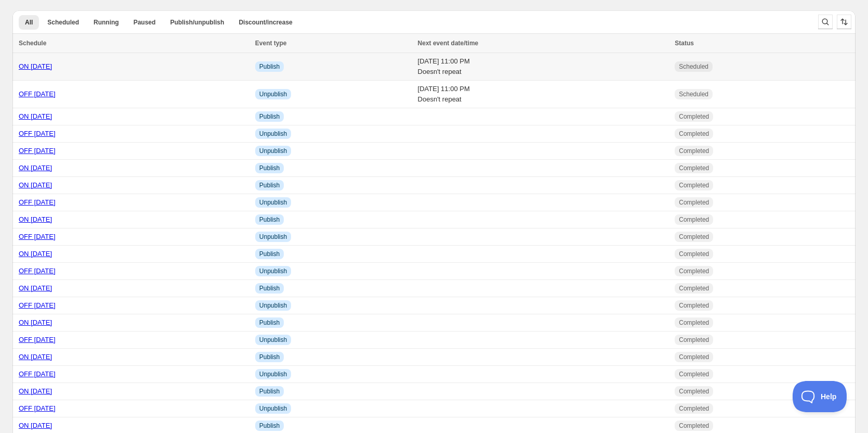  Describe the element at coordinates (448, 44) in the screenshot. I see `span: Next event date/time` at that location.